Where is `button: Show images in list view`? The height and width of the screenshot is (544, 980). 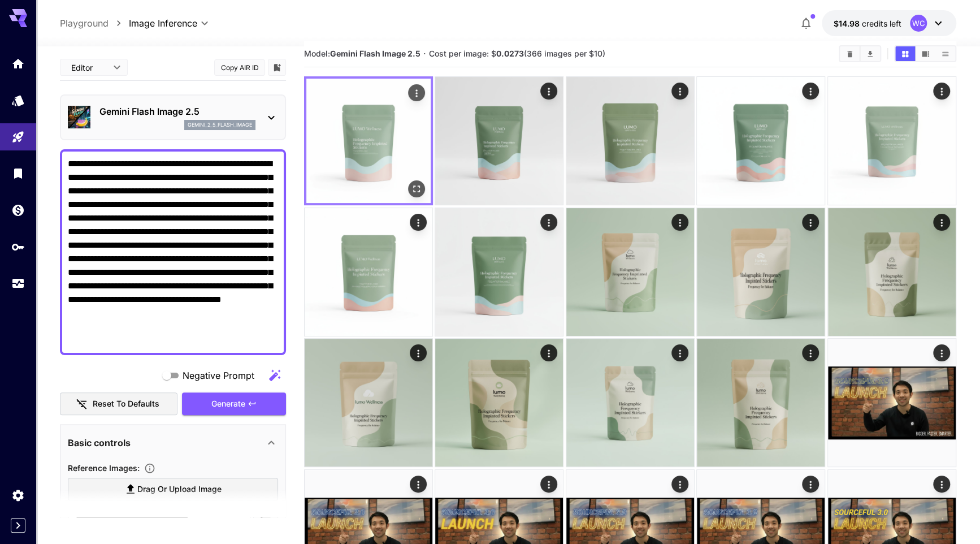 button: Show images in list view is located at coordinates (945, 54).